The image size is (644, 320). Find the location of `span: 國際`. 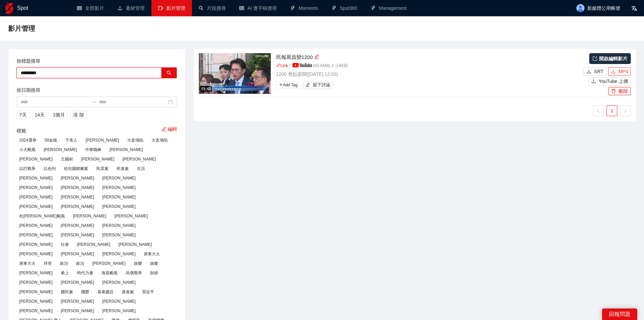

span: 國際 is located at coordinates (85, 292).